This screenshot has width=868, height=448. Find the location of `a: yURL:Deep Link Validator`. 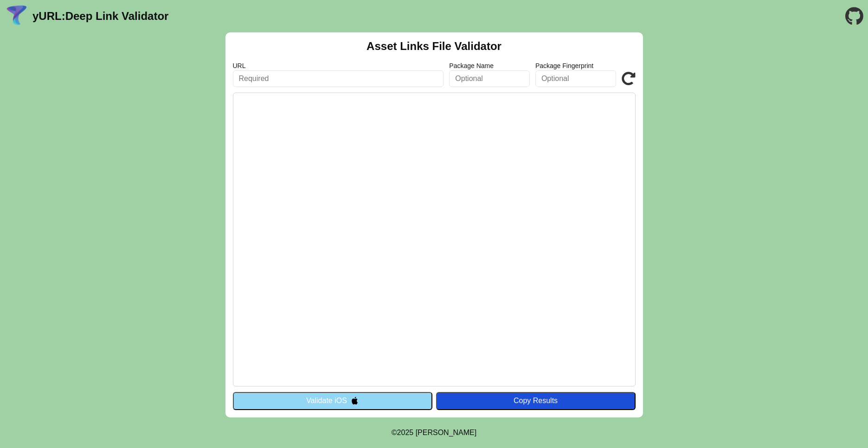

a: yURL:Deep Link Validator is located at coordinates (100, 16).